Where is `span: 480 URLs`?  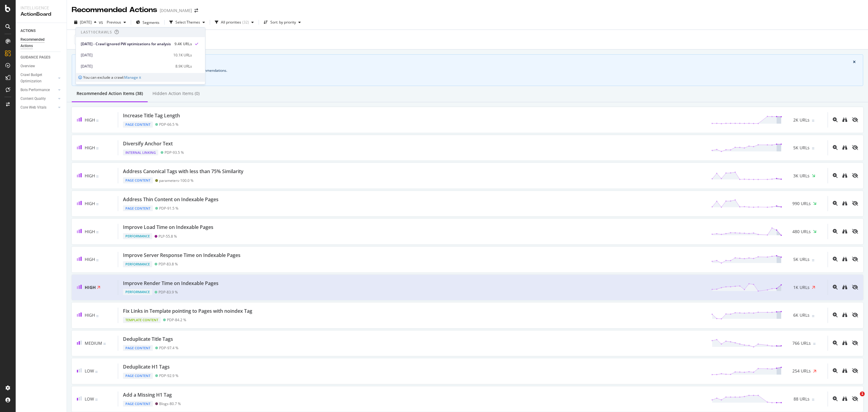 span: 480 URLs is located at coordinates (802, 231).